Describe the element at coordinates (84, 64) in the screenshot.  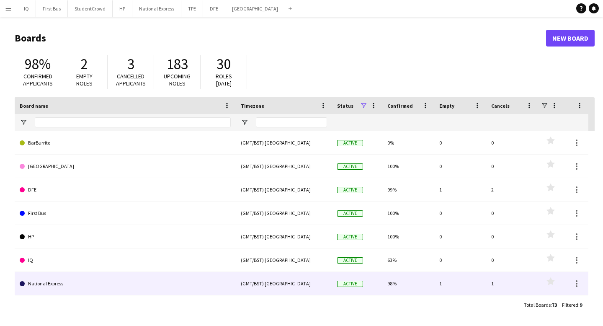
I see `span: 2` at that location.